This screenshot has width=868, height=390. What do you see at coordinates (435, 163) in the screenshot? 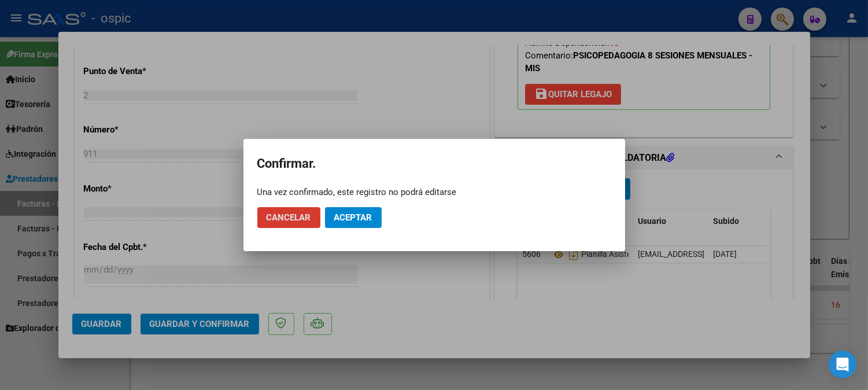
I see `h2: Confirmar.` at bounding box center [435, 163].